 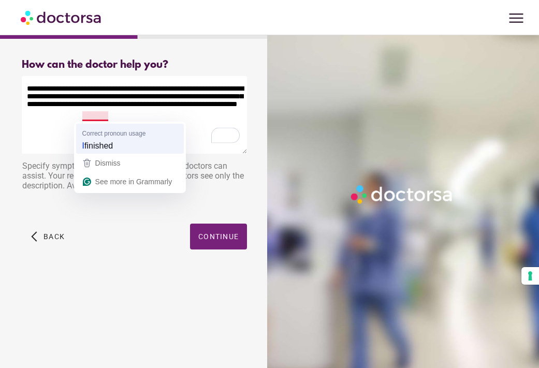 I want to click on button: Continue, so click(x=218, y=236).